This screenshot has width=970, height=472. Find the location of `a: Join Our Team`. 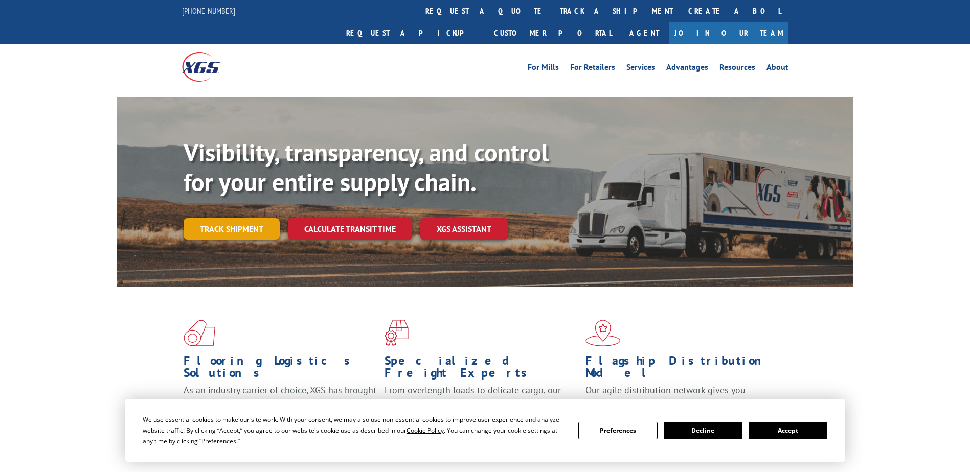

a: Join Our Team is located at coordinates (729, 33).